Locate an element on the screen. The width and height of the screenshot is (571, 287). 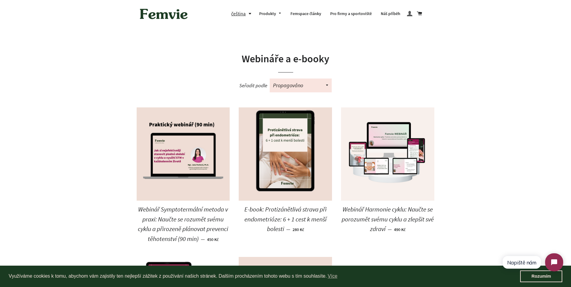
span: Využíváme cookies k tomu, abychom vám zajistily ten nejlepší zážitek z používání našich stránek. ... is located at coordinates (264, 276).